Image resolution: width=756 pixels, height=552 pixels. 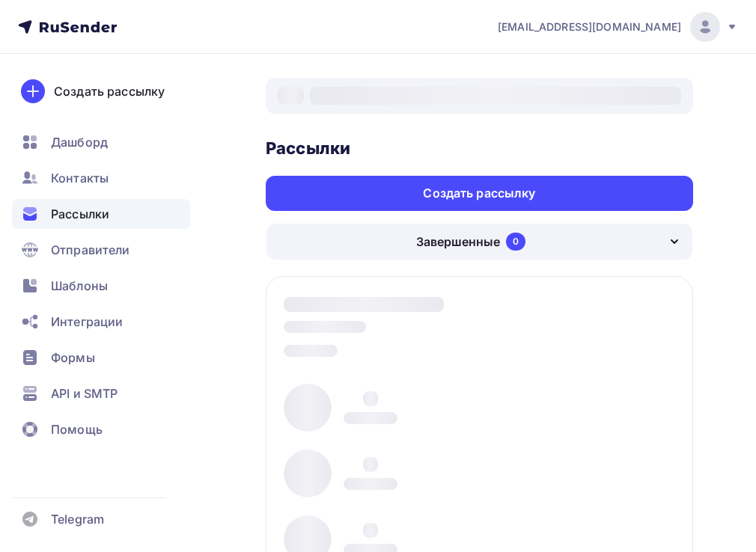 What do you see at coordinates (79, 142) in the screenshot?
I see `span: Дашборд` at bounding box center [79, 142].